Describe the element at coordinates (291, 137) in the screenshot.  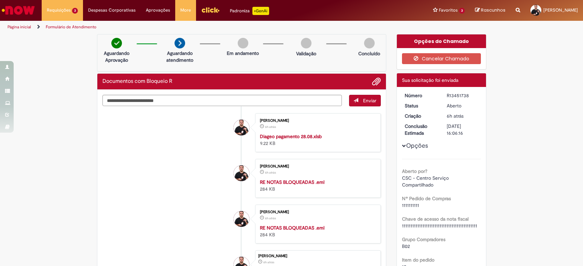
I see `a: Diageo pagamento 28.08.xlsb` at that location.